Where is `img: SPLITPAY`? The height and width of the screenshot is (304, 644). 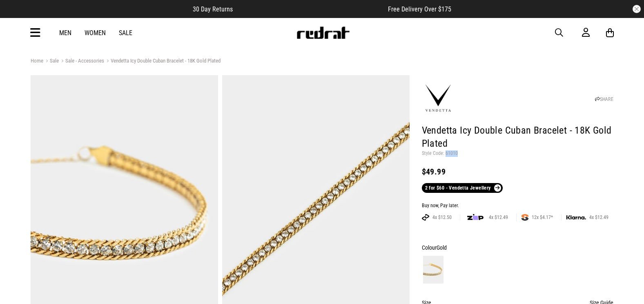 img: SPLITPAY is located at coordinates (524, 217).